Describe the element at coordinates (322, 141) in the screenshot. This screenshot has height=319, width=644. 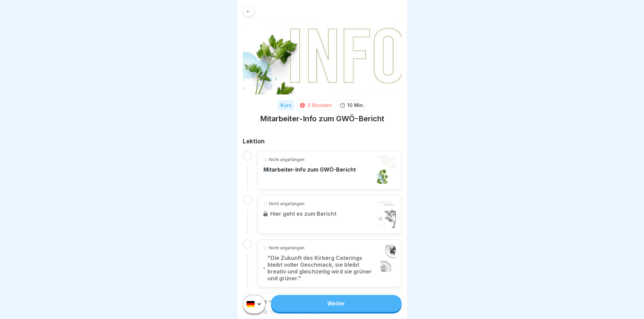
I see `h2: Lektion` at that location.